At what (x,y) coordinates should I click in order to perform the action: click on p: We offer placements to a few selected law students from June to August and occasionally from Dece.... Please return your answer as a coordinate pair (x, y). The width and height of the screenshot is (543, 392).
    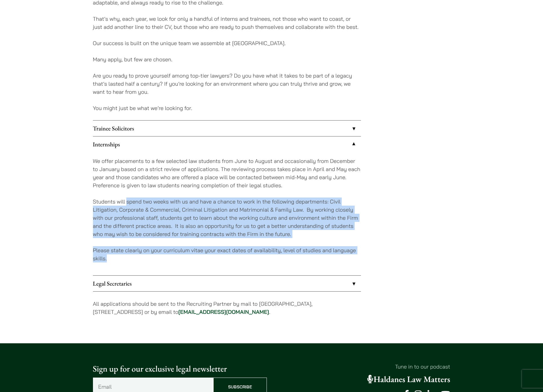
    Looking at the image, I should click on (227, 173).